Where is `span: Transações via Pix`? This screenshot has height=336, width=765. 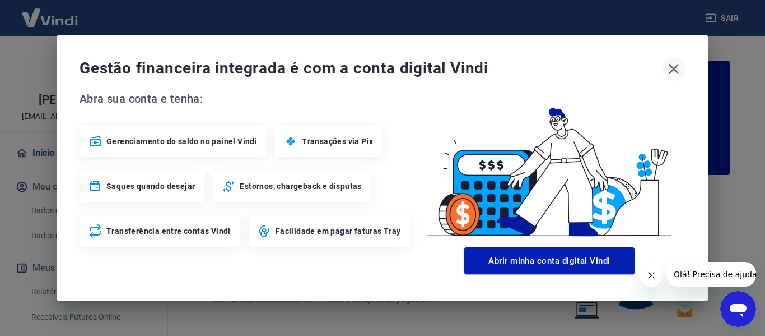 span: Transações via Pix is located at coordinates (337, 141).